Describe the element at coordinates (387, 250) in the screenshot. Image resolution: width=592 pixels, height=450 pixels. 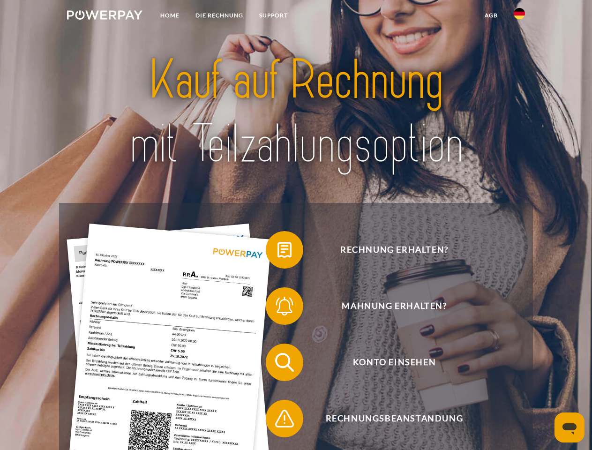
I see `a: Rechnung erhalten?` at that location.